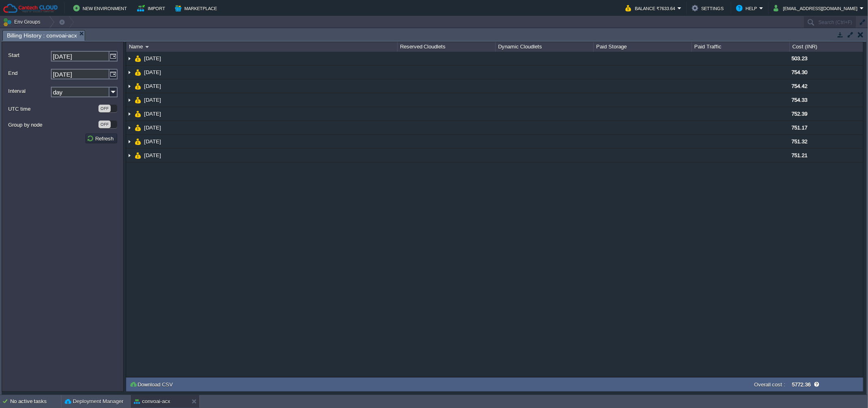 The image size is (868, 408). Describe the element at coordinates (262, 47) in the screenshot. I see `div: Name` at that location.